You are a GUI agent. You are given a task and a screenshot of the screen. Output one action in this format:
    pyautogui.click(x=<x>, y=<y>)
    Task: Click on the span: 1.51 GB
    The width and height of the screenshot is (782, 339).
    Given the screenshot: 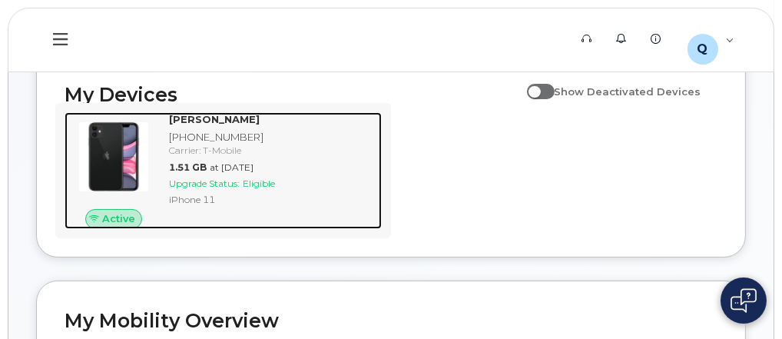 What is the action you would take?
    pyautogui.click(x=188, y=167)
    